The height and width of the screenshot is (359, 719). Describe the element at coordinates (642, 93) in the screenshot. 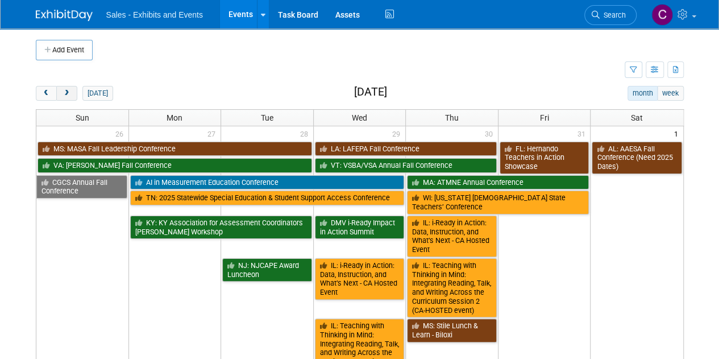

I see `button: month` at that location.